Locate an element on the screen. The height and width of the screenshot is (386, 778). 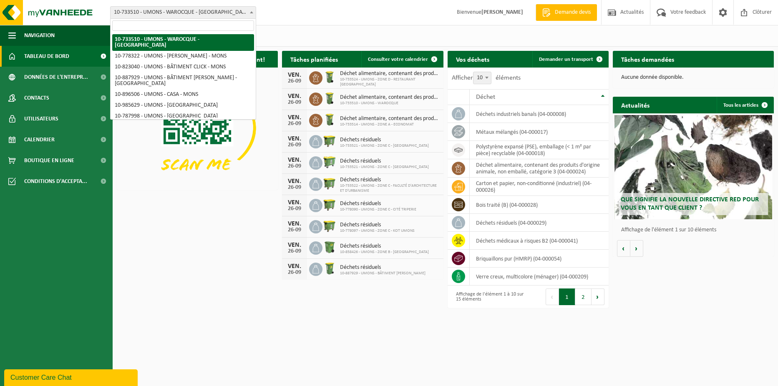
span: 10-733510 - UMONS - WAROCQUE is located at coordinates (389, 103).